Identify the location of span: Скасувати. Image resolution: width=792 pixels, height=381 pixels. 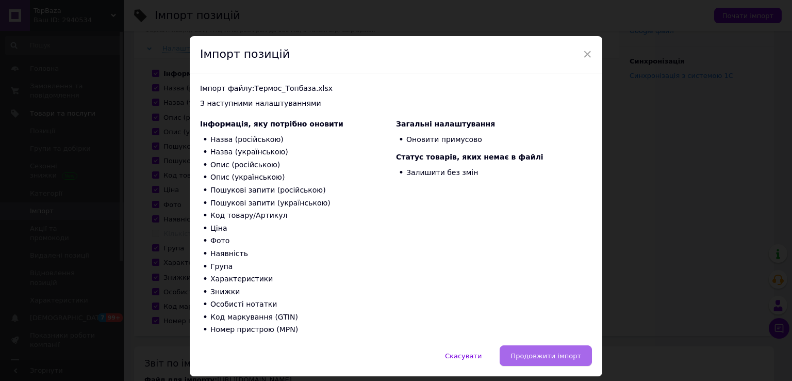
(463, 355).